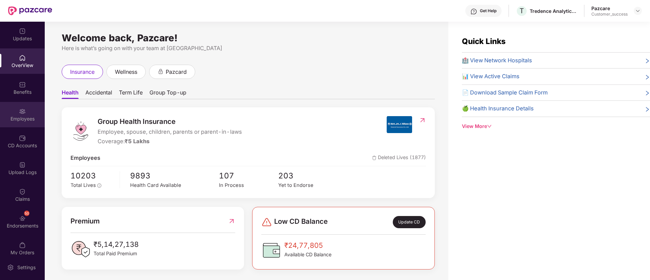 The image size is (650, 280). Describe the element at coordinates (176, 72) in the screenshot. I see `span: pazcard` at that location.